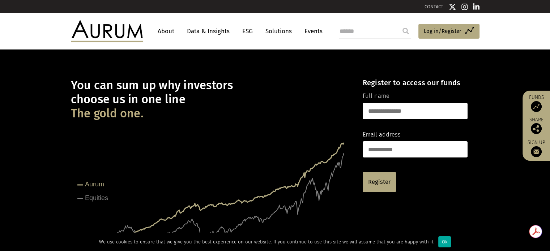 The height and width of the screenshot is (251, 550). What do you see at coordinates (312, 31) in the screenshot?
I see `a: Events` at bounding box center [312, 31].